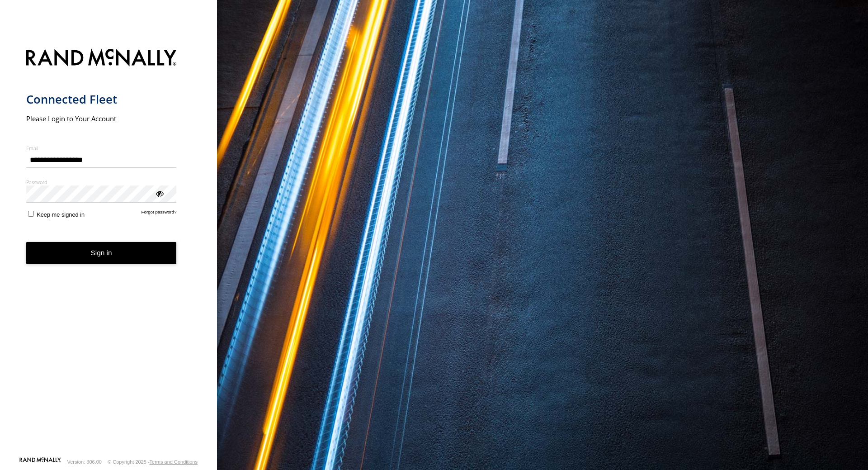 The image size is (868, 470). Describe the element at coordinates (85, 461) in the screenshot. I see `div: Version: 306.00` at that location.